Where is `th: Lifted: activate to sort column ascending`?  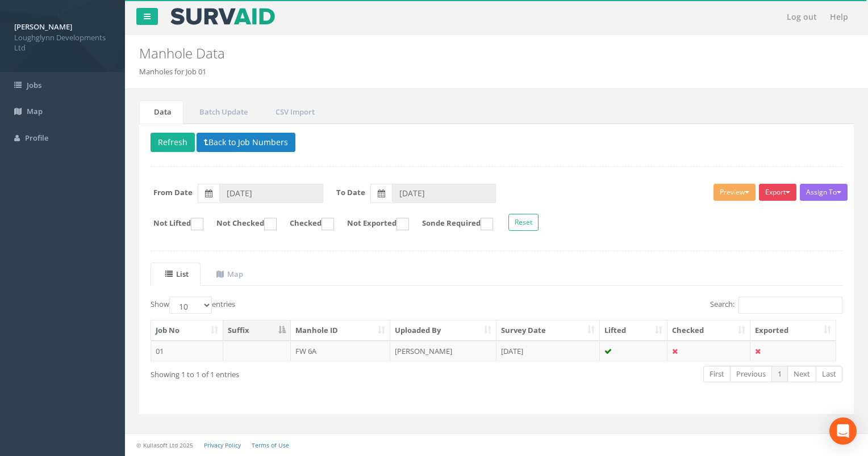 th: Lifted: activate to sort column ascending is located at coordinates (634, 331).